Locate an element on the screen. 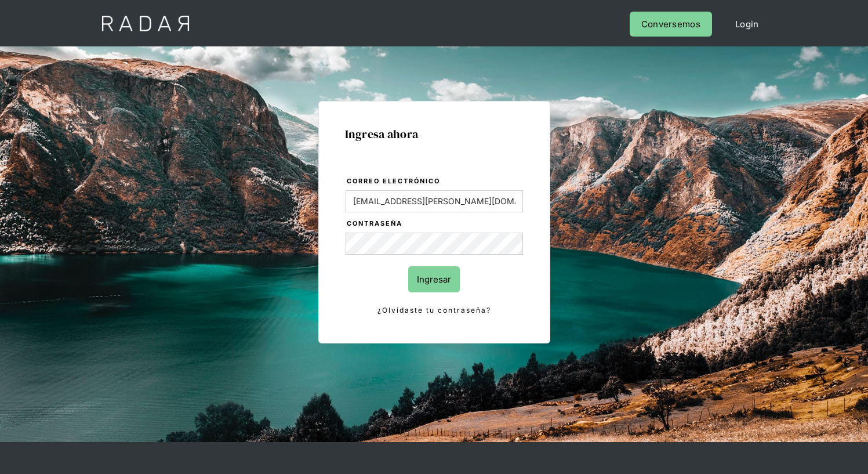 This screenshot has width=868, height=474. a: ¿Olvidaste tu contraseña? is located at coordinates (435, 310).